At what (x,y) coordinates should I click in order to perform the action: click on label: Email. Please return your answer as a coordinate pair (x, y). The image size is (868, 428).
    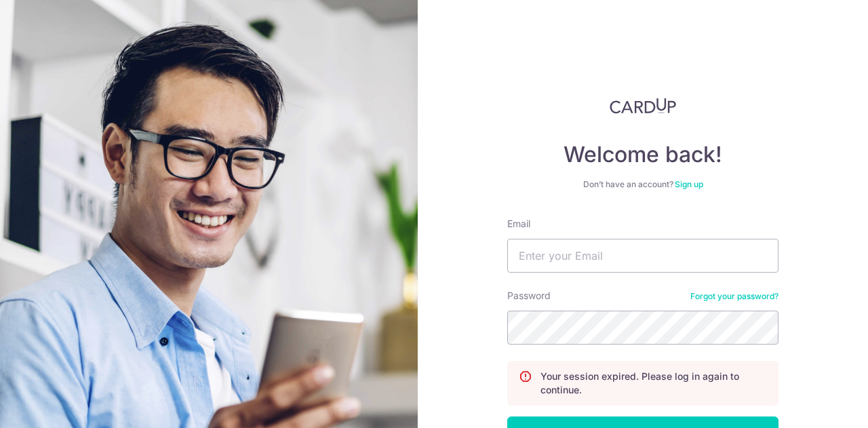
    Looking at the image, I should click on (519, 224).